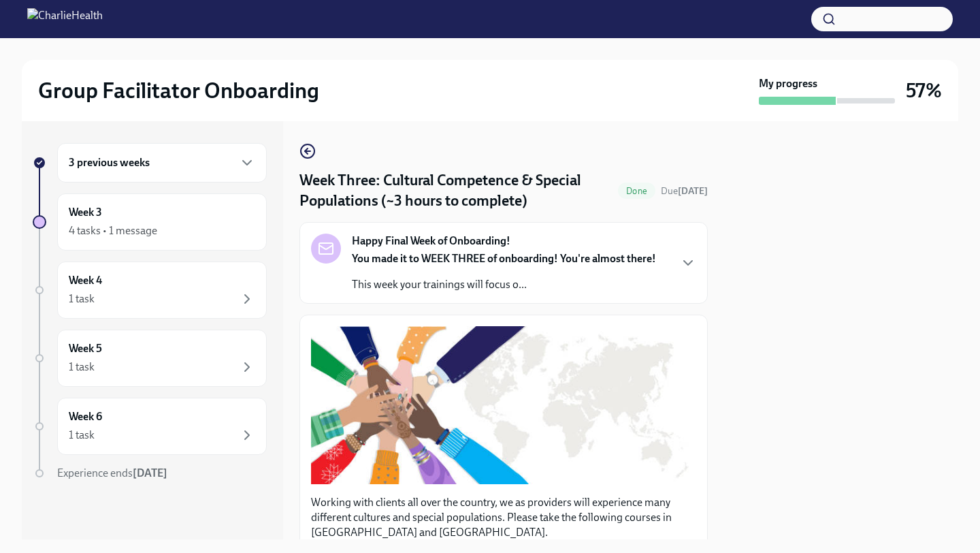  I want to click on h6: 3 previous weeks, so click(109, 163).